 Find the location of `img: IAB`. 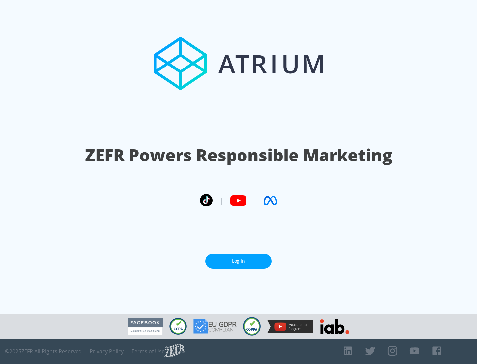

img: IAB is located at coordinates (334, 326).